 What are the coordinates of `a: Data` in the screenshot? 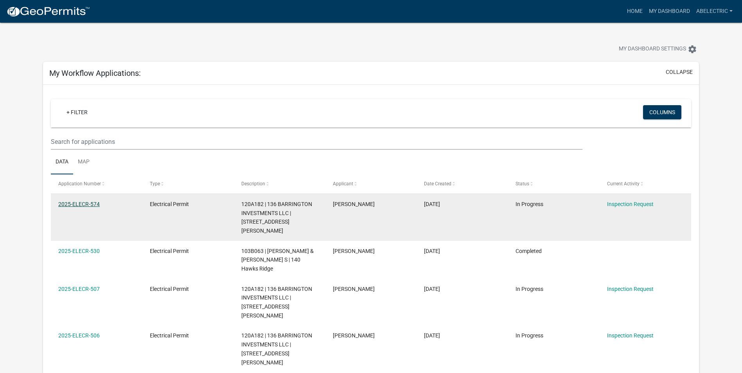 It's located at (62, 162).